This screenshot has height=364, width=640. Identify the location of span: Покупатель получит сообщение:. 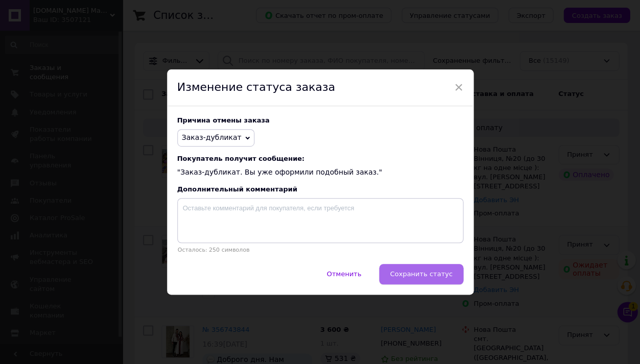
(320, 158).